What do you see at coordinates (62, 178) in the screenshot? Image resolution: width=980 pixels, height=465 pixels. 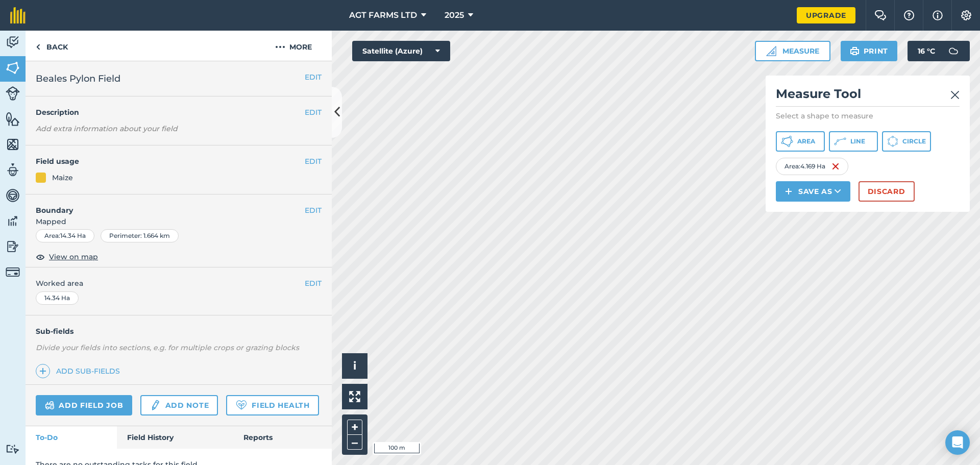 I see `div: Maize` at bounding box center [62, 178].